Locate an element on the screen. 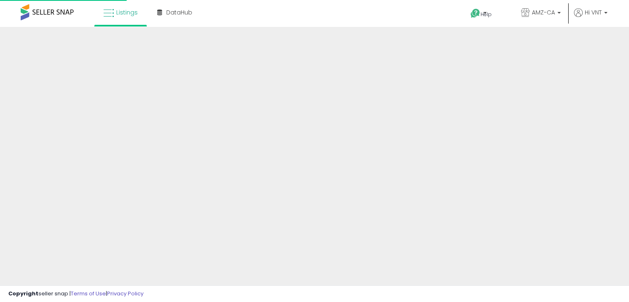 The height and width of the screenshot is (302, 629). span: Help is located at coordinates (486, 14).